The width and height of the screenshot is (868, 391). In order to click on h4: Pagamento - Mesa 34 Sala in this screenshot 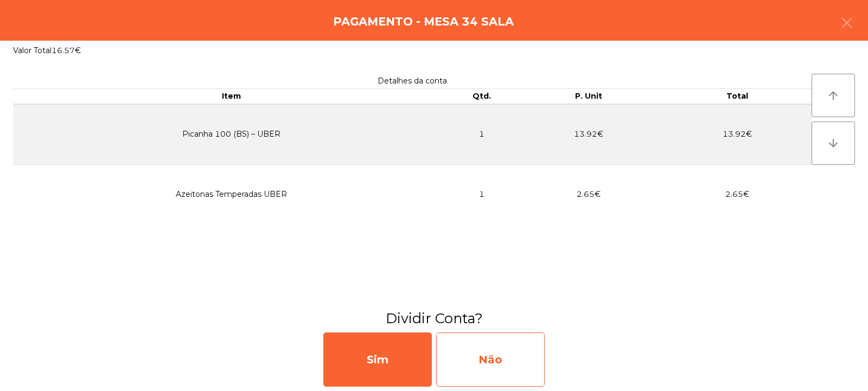, I will do `click(423, 22)`.